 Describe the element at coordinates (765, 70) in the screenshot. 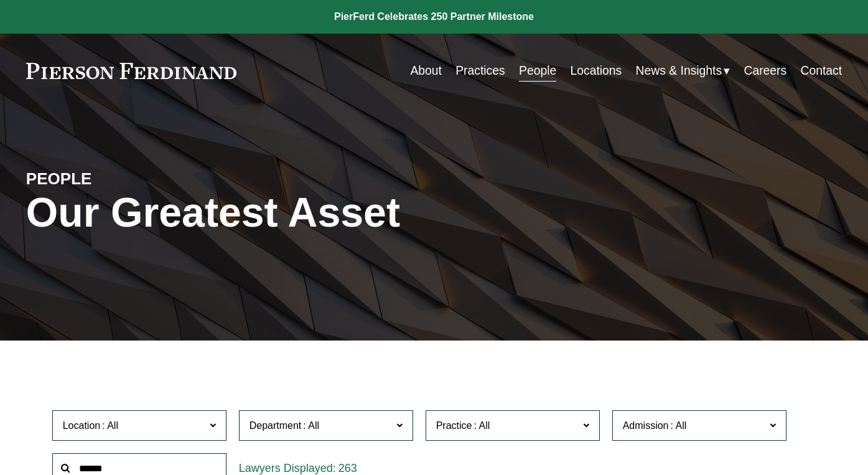

I see `a: Careers` at that location.